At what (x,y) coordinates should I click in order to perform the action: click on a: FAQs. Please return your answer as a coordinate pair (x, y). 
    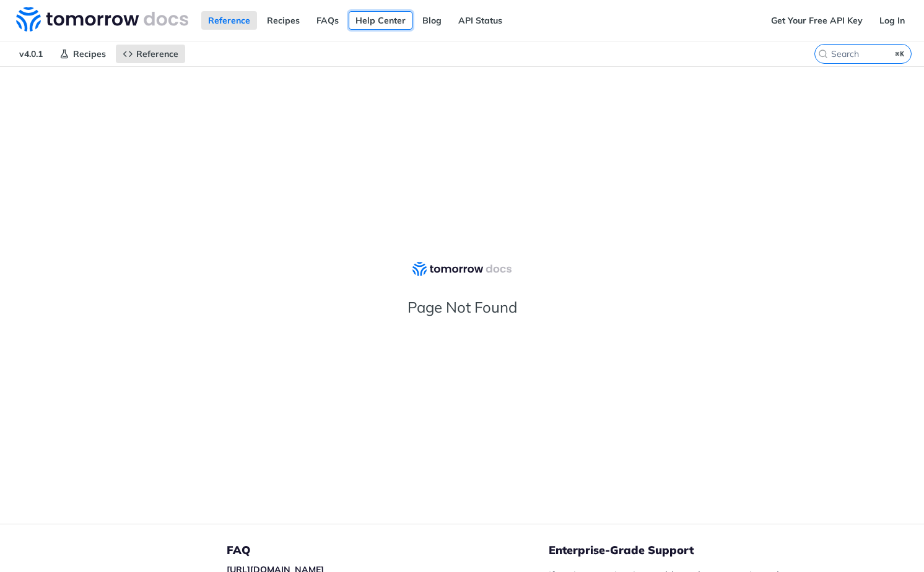
    Looking at the image, I should click on (328, 20).